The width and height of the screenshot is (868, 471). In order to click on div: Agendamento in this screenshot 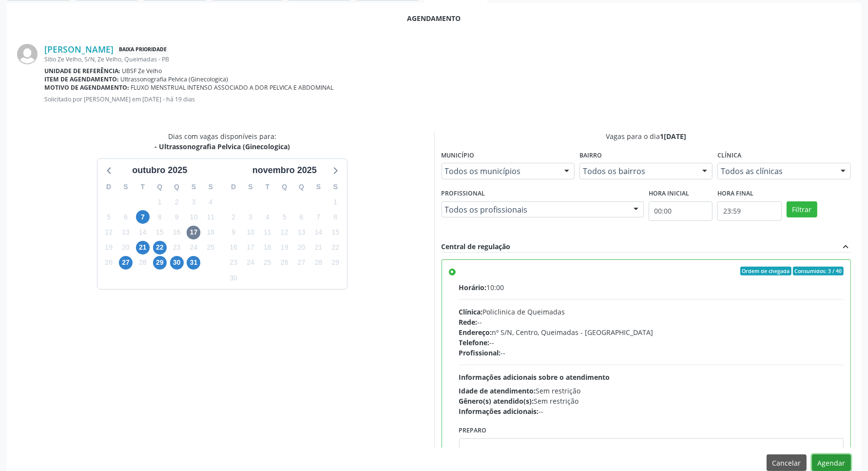, I will do `click(434, 18)`.